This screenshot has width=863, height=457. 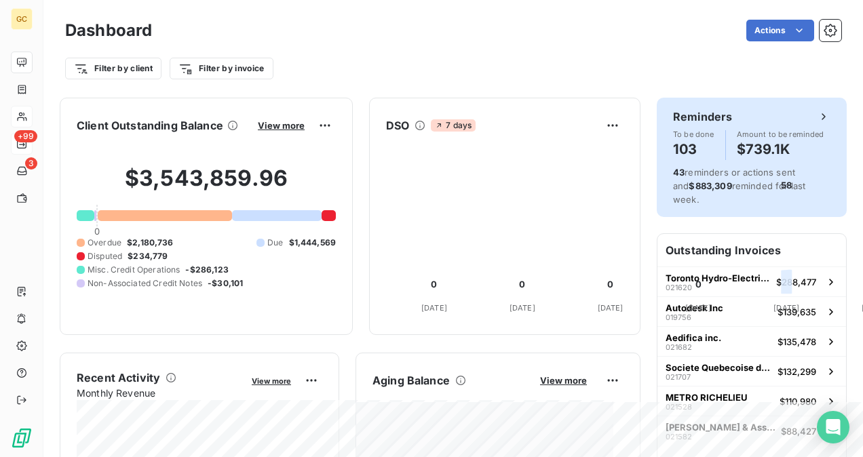 What do you see at coordinates (398, 126) in the screenshot?
I see `h6: DSO` at bounding box center [398, 126].